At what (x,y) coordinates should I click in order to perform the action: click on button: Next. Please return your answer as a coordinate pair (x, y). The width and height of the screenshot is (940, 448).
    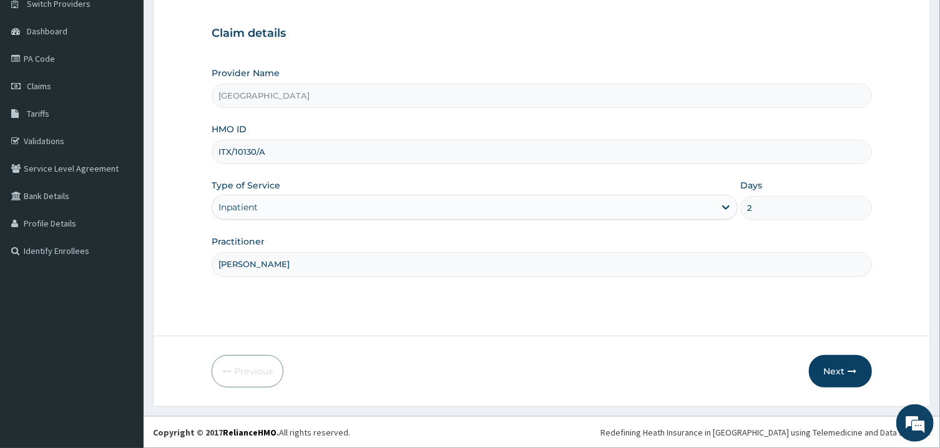
    Looking at the image, I should click on (840, 371).